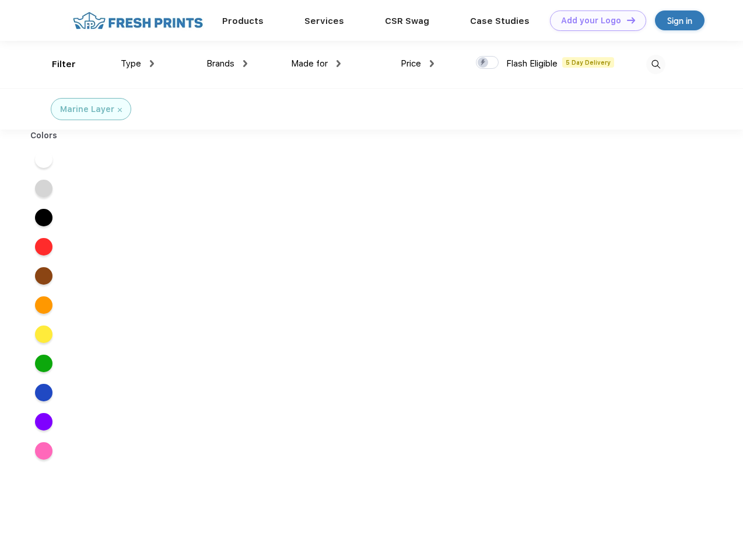 This screenshot has width=743, height=560. Describe the element at coordinates (679, 20) in the screenshot. I see `a: Sign in` at that location.